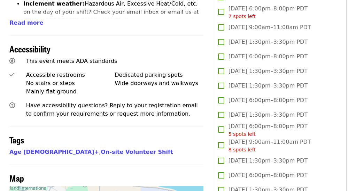 The image size is (356, 191). I want to click on span: This event meets ADA standards, so click(72, 61).